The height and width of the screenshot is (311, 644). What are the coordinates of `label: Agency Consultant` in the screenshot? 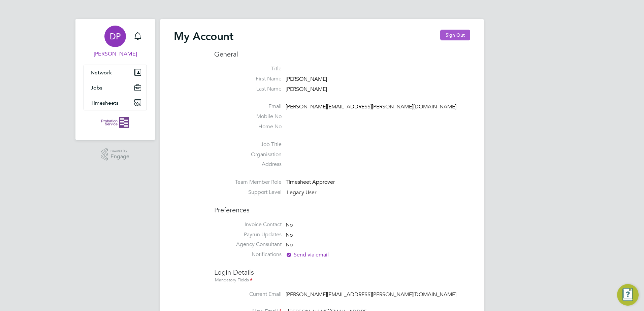 It's located at (248, 245).